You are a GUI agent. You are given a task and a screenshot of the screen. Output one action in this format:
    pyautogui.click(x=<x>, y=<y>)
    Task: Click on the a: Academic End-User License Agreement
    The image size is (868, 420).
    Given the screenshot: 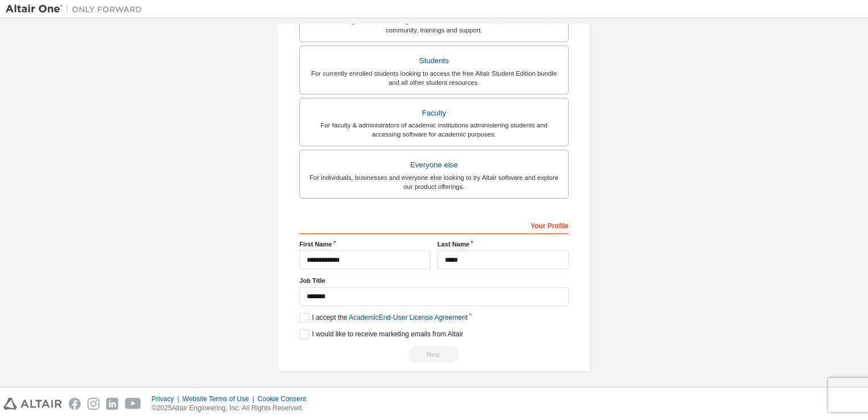 What is the action you would take?
    pyautogui.click(x=408, y=317)
    